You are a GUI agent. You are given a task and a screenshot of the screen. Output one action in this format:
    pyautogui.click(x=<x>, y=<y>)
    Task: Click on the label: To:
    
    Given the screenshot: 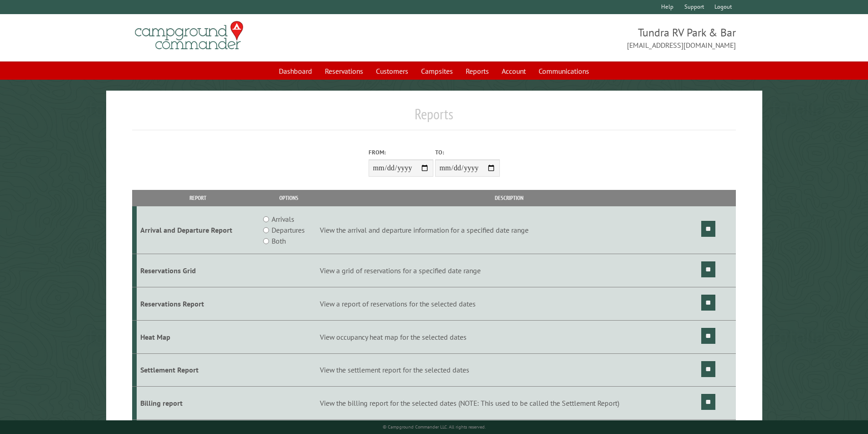 What is the action you would take?
    pyautogui.click(x=468, y=152)
    